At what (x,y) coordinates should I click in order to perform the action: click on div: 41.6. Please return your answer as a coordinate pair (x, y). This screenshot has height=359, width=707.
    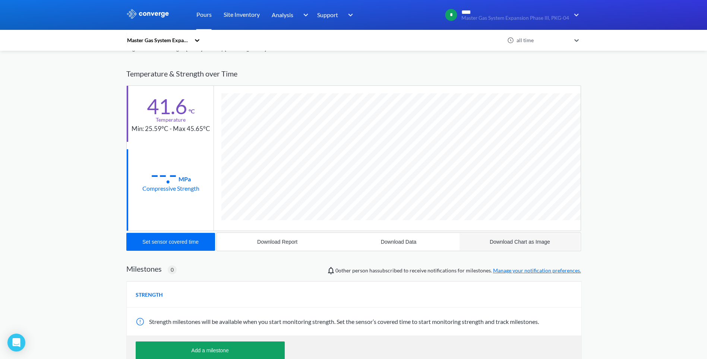
    Looking at the image, I should click on (167, 106).